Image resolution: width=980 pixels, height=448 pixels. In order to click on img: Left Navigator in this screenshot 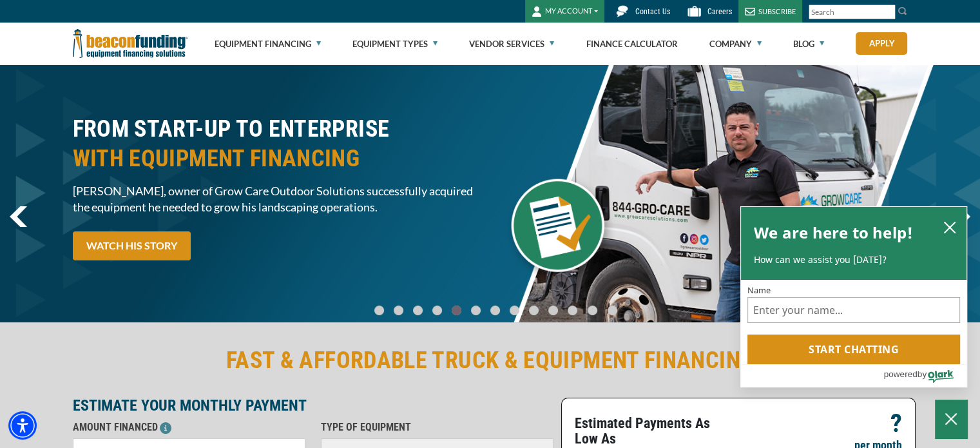, I will do `click(18, 216)`.